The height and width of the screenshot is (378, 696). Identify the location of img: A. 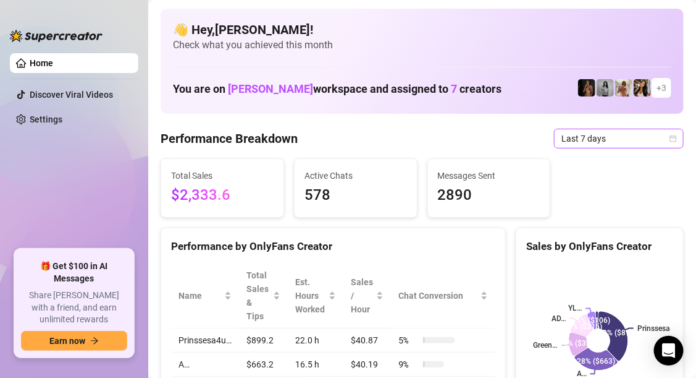
(606, 88).